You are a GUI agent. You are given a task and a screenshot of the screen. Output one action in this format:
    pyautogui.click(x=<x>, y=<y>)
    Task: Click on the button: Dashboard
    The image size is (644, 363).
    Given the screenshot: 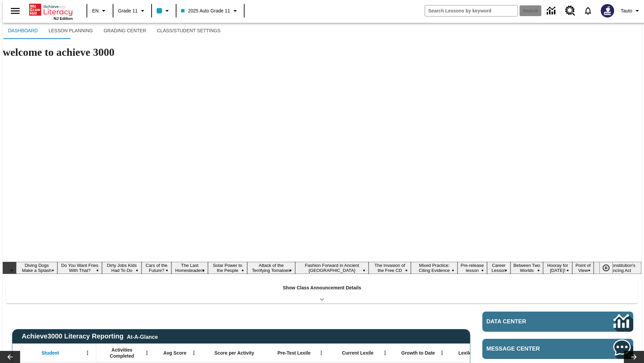 What is the action you would take?
    pyautogui.click(x=23, y=31)
    